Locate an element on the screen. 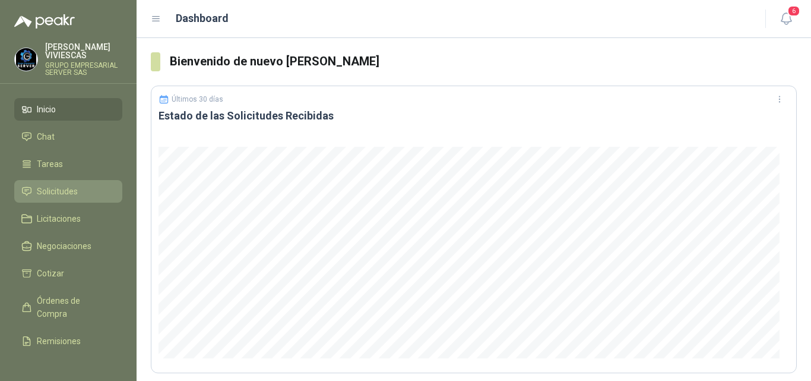  a: Cotizar is located at coordinates (68, 273).